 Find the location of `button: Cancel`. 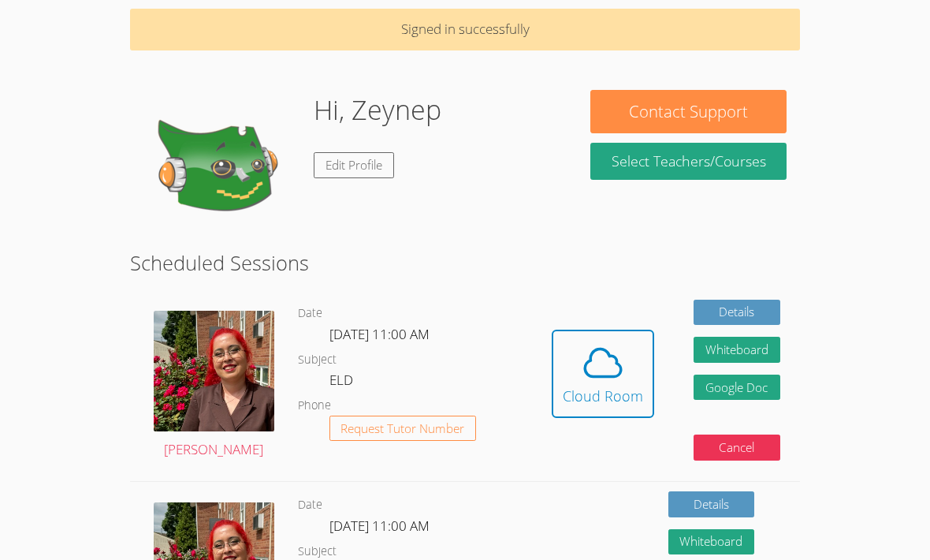

button: Cancel is located at coordinates (737, 448).